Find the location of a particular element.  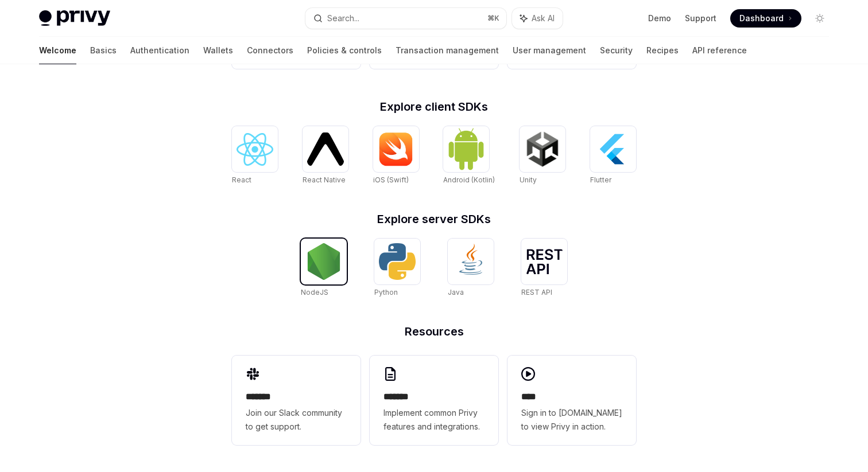

a: Support is located at coordinates (701, 18).